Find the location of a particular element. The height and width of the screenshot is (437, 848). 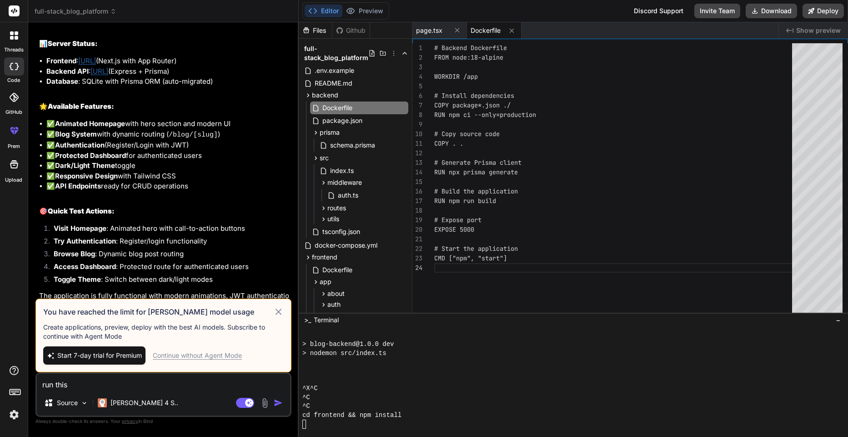

span: routes is located at coordinates (337, 208).